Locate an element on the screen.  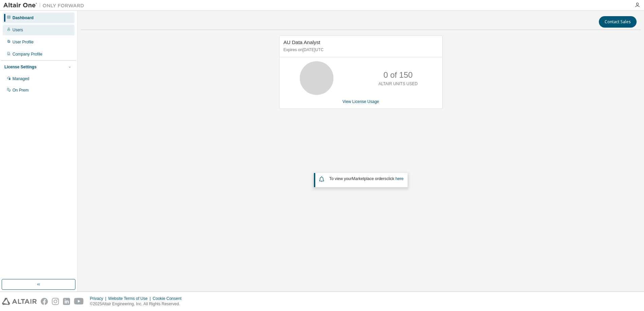
p: 0 of 150 is located at coordinates (398, 75).